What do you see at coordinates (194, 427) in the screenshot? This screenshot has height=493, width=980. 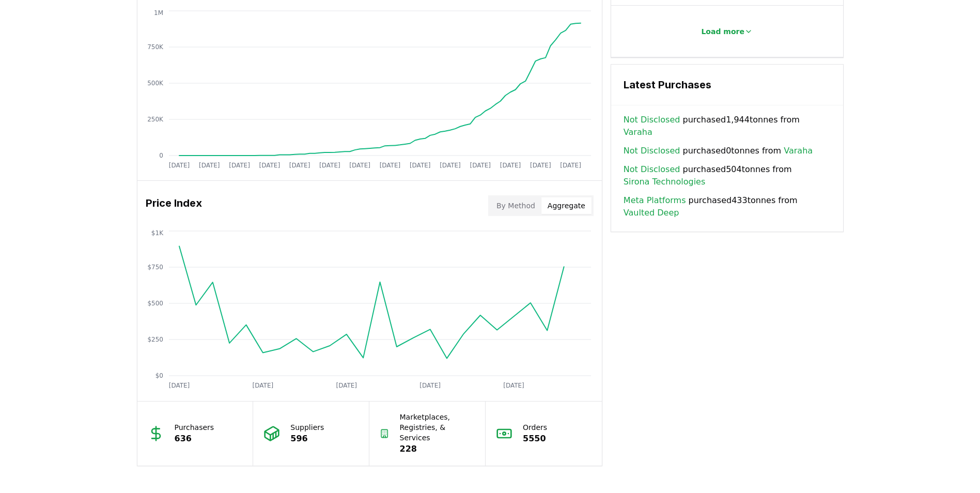 I see `p: Purchasers` at bounding box center [194, 427].